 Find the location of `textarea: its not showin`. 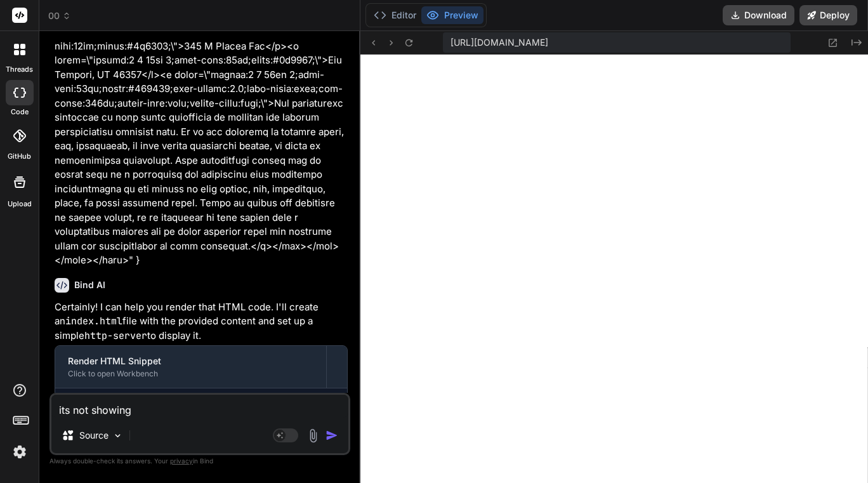

textarea: its not showin is located at coordinates (200, 406).